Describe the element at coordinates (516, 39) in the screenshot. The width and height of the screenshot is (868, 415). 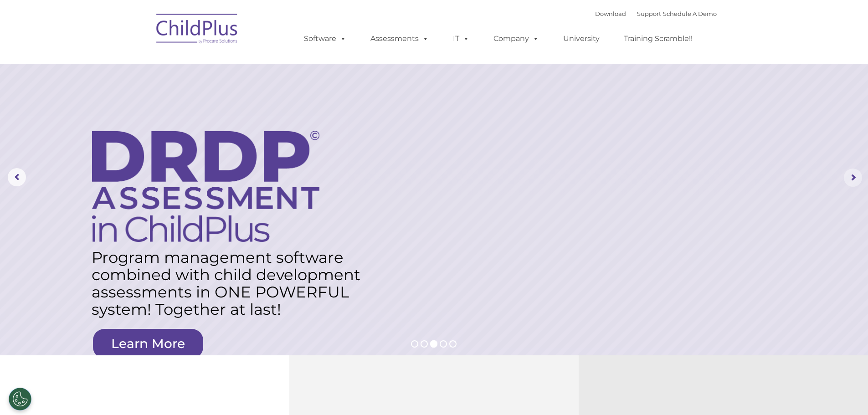
I see `a: Company` at that location.